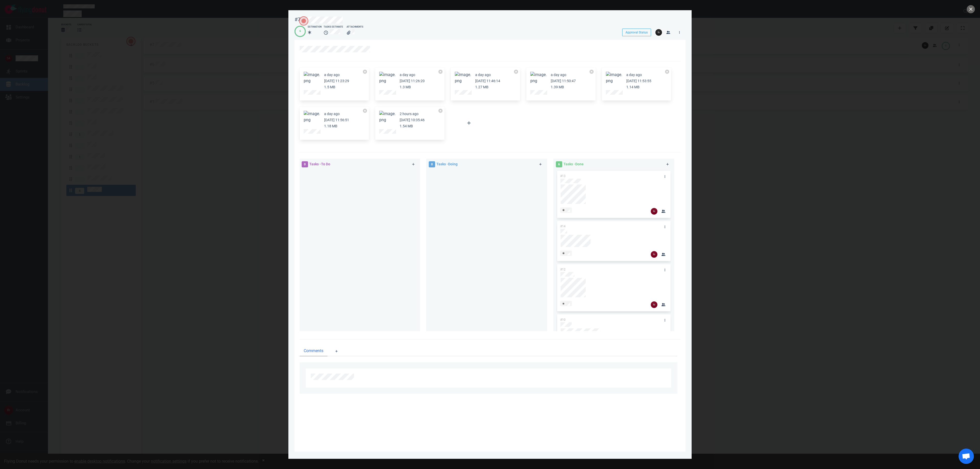 Image resolution: width=980 pixels, height=469 pixels. Describe the element at coordinates (573, 164) in the screenshot. I see `span: Tasks - Done` at that location.